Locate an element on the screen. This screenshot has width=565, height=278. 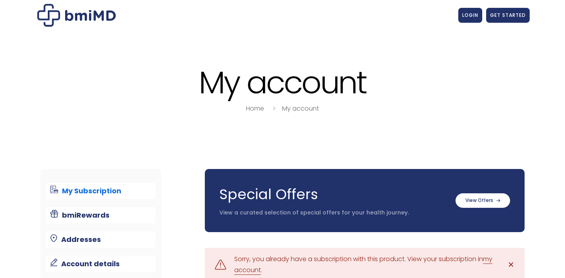
div: My account is located at coordinates (76, 15).